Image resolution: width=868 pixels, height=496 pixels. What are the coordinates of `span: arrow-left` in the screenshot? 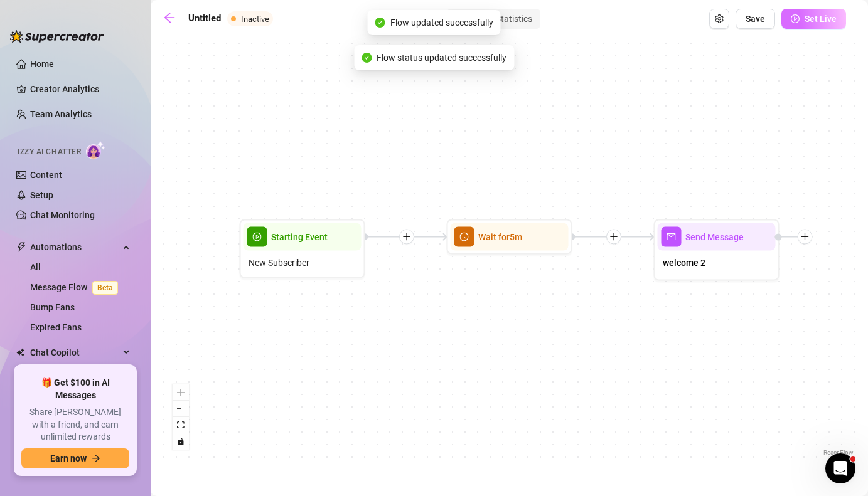 It's located at (169, 18).